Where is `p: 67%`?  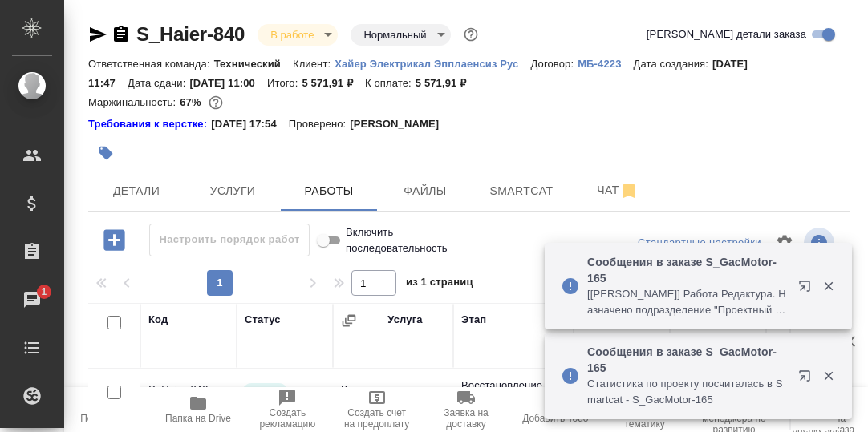 p: 67% is located at coordinates (192, 102).